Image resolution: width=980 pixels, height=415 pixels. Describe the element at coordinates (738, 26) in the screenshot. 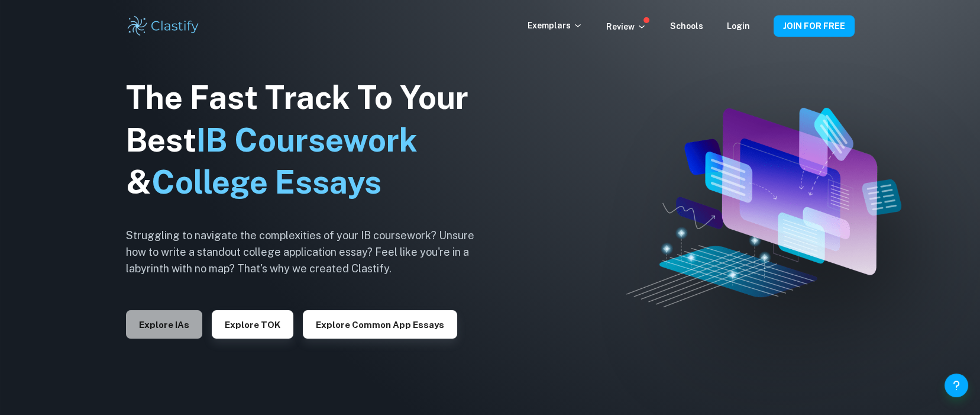

I see `a: Login` at that location.